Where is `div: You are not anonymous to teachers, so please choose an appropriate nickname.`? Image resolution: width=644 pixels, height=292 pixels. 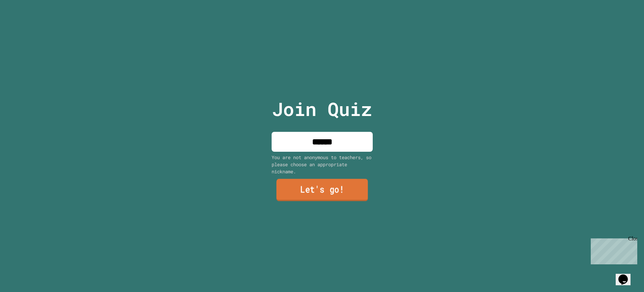 div: You are not anonymous to teachers, so please choose an appropriate nickname. is located at coordinates (322, 164).